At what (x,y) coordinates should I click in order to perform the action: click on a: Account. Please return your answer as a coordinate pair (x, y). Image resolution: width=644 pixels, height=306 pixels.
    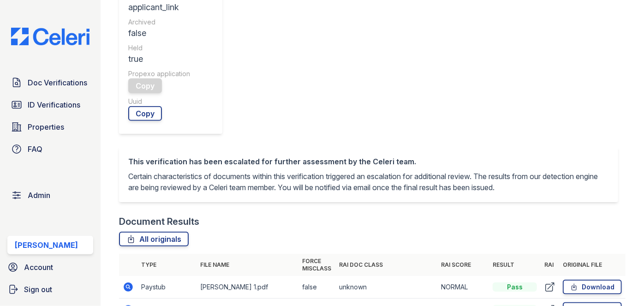
    Looking at the image, I should click on (50, 267).